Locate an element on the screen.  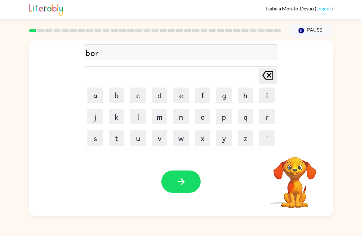
button: x is located at coordinates (202, 138).